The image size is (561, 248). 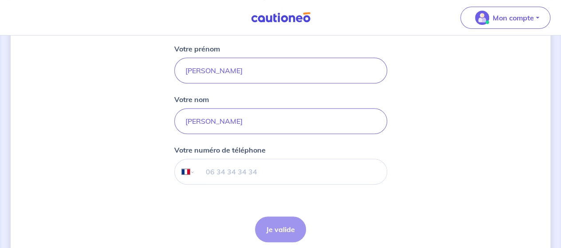 What do you see at coordinates (482, 18) in the screenshot?
I see `img: illu_account_valid_menu.svg` at bounding box center [482, 18].